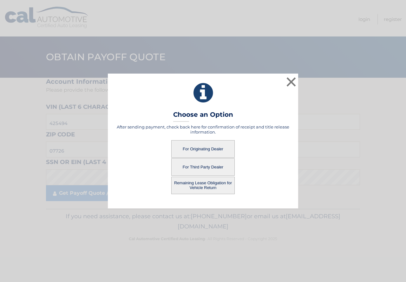 The image size is (406, 282). Describe the element at coordinates (203, 130) in the screenshot. I see `h5: After sending payment, check back here for confirmation of receipt and title release information.` at that location.